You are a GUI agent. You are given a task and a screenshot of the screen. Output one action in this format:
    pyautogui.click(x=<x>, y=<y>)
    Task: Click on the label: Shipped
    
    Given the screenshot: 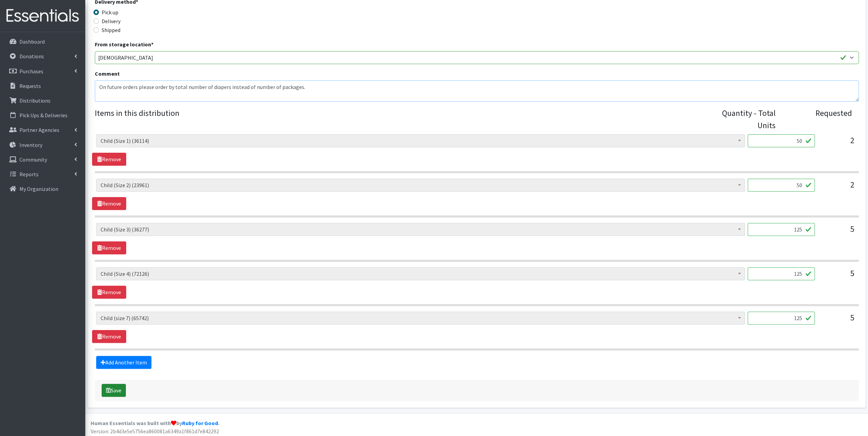 What is the action you would take?
    pyautogui.click(x=111, y=30)
    